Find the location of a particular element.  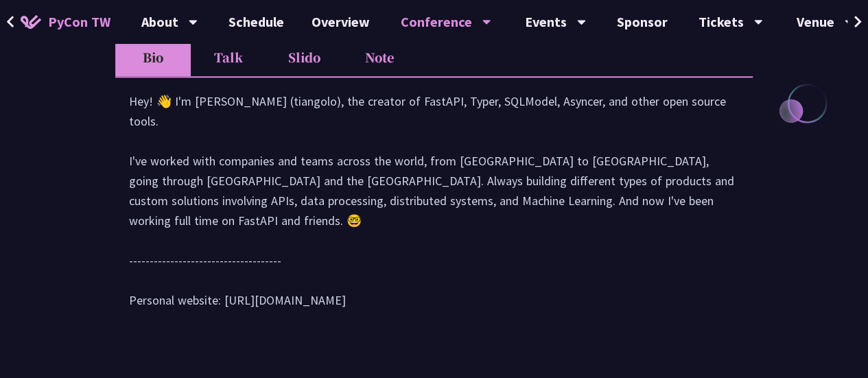

span: PyCon TW is located at coordinates (79, 22).